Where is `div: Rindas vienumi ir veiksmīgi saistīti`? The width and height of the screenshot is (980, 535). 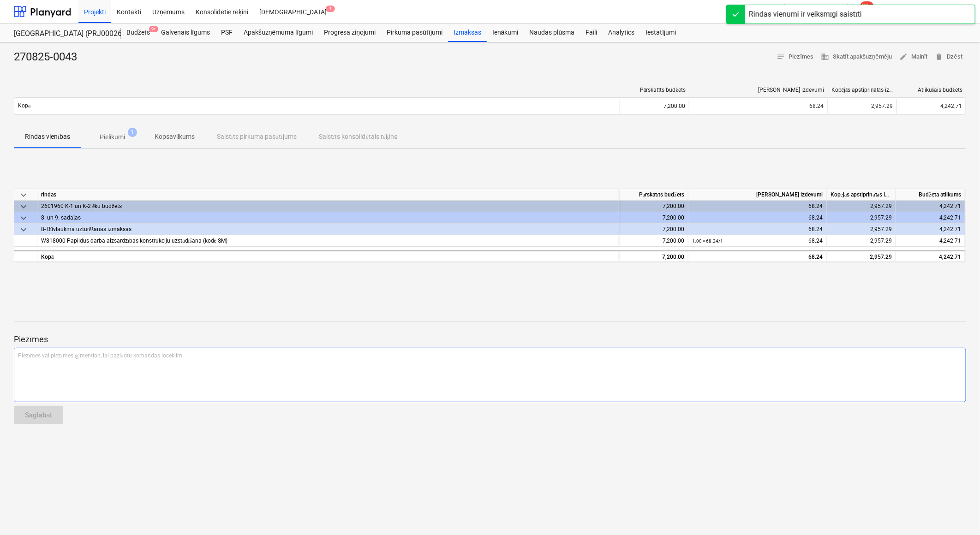 div: Rindas vienumi ir veiksmīgi saistīti is located at coordinates (806, 14).